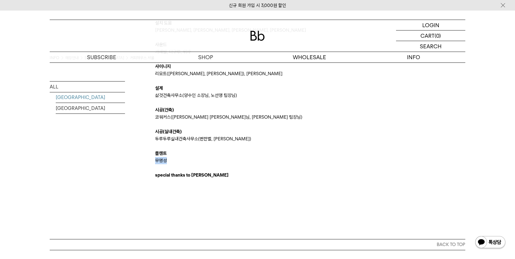 This screenshot has width=515, height=259. Describe the element at coordinates (206, 57) in the screenshot. I see `p: SHOP` at that location.